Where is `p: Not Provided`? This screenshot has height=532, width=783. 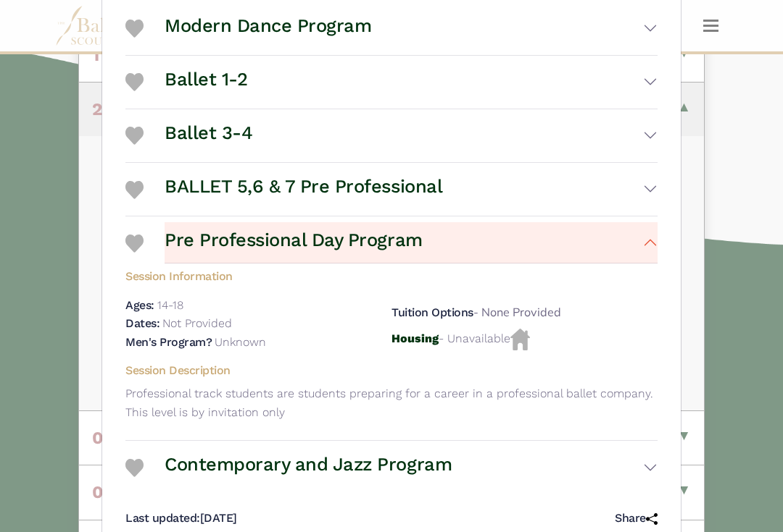 p: Not Provided is located at coordinates (198, 323).